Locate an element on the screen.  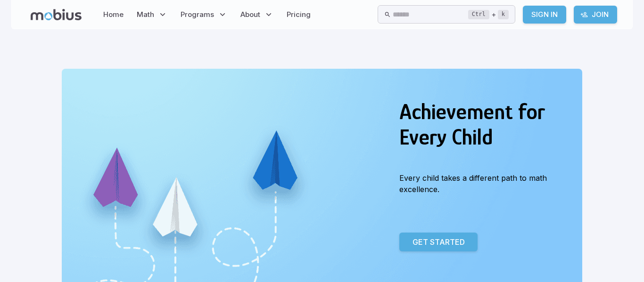
span: About is located at coordinates (250, 14).